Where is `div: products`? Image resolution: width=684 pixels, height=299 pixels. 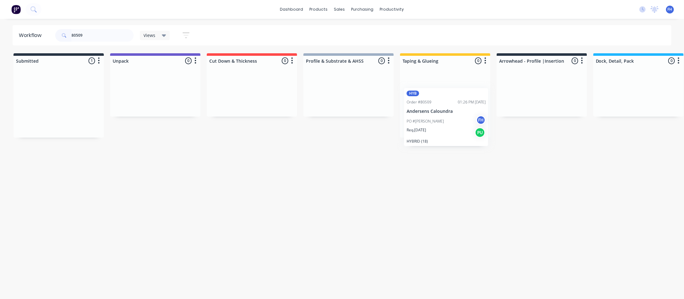
div: products is located at coordinates (319, 9).